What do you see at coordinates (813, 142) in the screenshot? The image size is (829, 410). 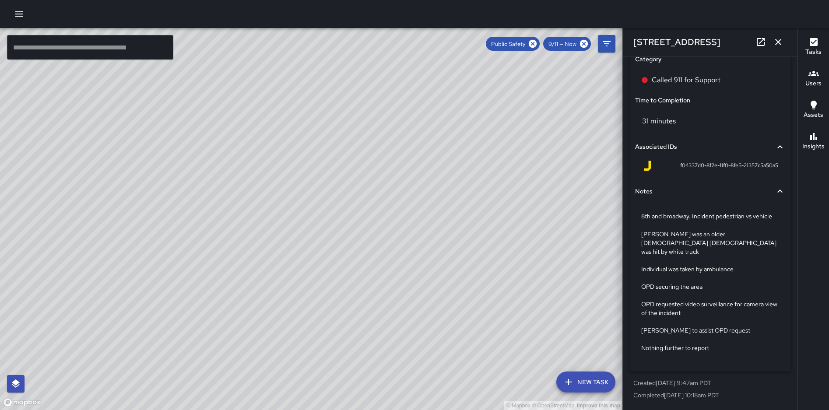 I see `button: Insights` at bounding box center [813, 142].